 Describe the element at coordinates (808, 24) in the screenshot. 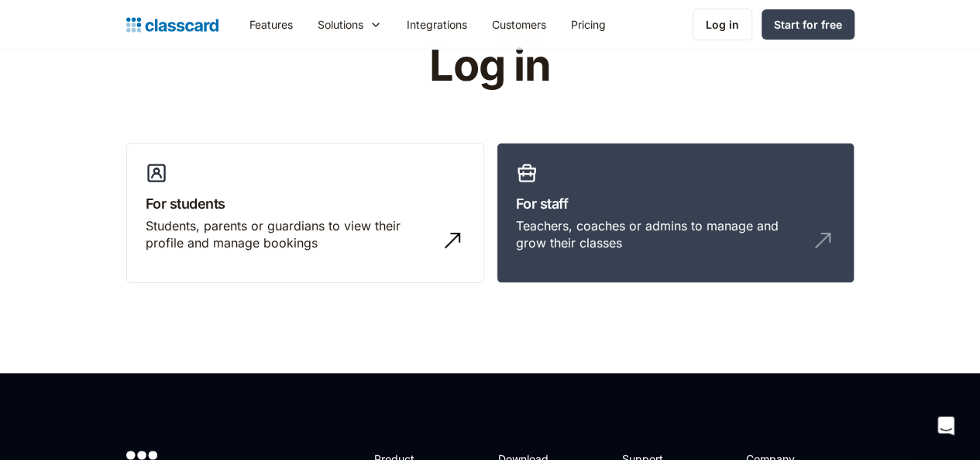

I see `div: Start for free` at that location.